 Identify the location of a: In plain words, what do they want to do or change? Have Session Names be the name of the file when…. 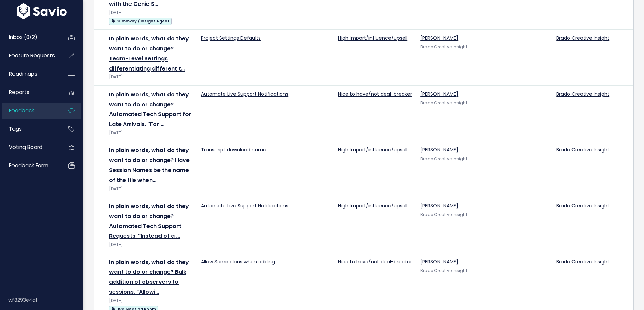
(149, 165).